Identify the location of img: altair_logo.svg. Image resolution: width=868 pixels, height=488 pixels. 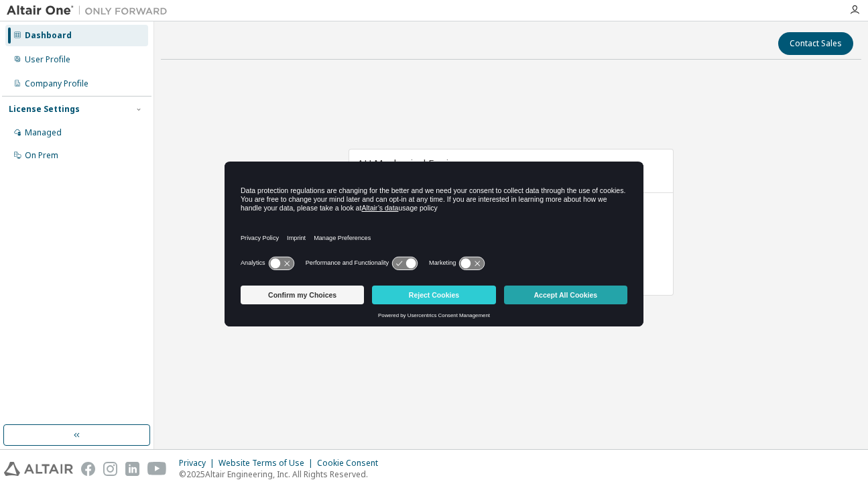
(38, 468).